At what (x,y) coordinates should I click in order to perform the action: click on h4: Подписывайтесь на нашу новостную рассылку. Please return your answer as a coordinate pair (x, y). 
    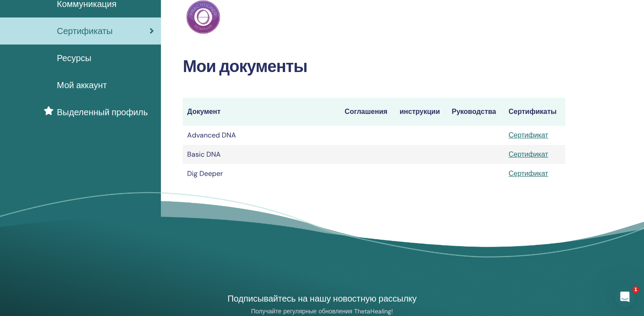
    Looking at the image, I should click on (322, 299).